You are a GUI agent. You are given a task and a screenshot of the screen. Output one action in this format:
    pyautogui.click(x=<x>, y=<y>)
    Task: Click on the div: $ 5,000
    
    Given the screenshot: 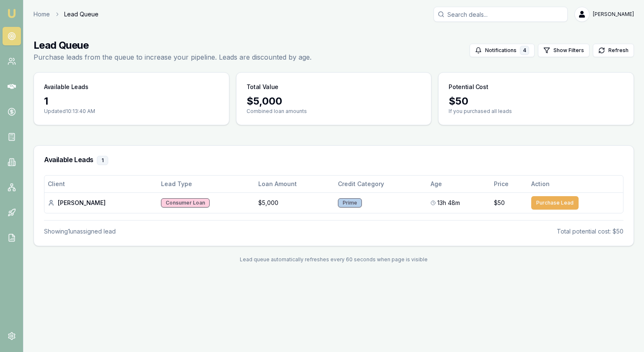 What is the action you would take?
    pyautogui.click(x=334, y=101)
    